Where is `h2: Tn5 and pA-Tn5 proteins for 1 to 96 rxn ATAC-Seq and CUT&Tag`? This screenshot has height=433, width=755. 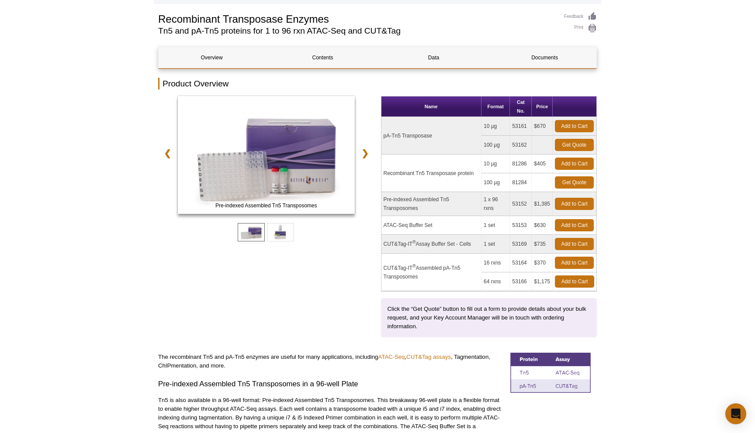 h2: Tn5 and pA-Tn5 proteins for 1 to 96 rxn ATAC-Seq and CUT&Tag is located at coordinates (356, 31).